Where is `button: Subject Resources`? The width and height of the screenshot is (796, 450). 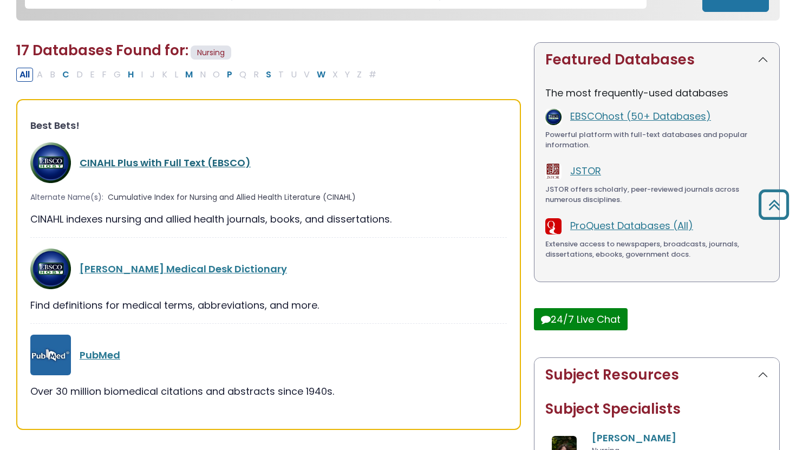
button: Subject Resources is located at coordinates (656, 374).